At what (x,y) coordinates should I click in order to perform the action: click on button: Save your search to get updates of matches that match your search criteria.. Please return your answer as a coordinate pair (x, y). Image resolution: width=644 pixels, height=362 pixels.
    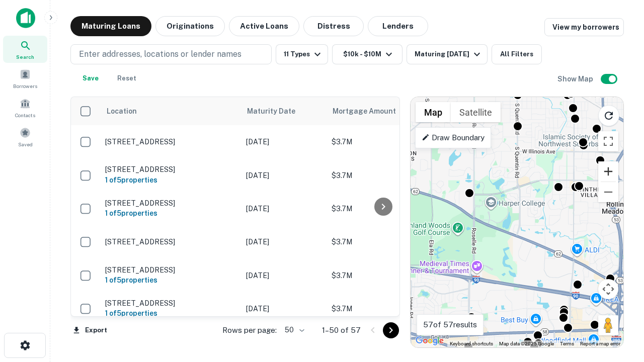
    Looking at the image, I should click on (90, 79).